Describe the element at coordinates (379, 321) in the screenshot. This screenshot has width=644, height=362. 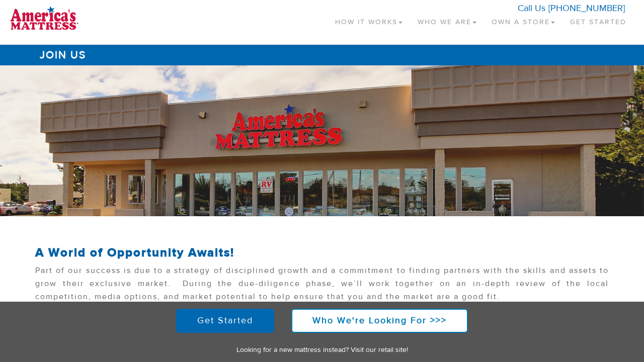
I see `a: Who We're Looking For >>>` at that location.